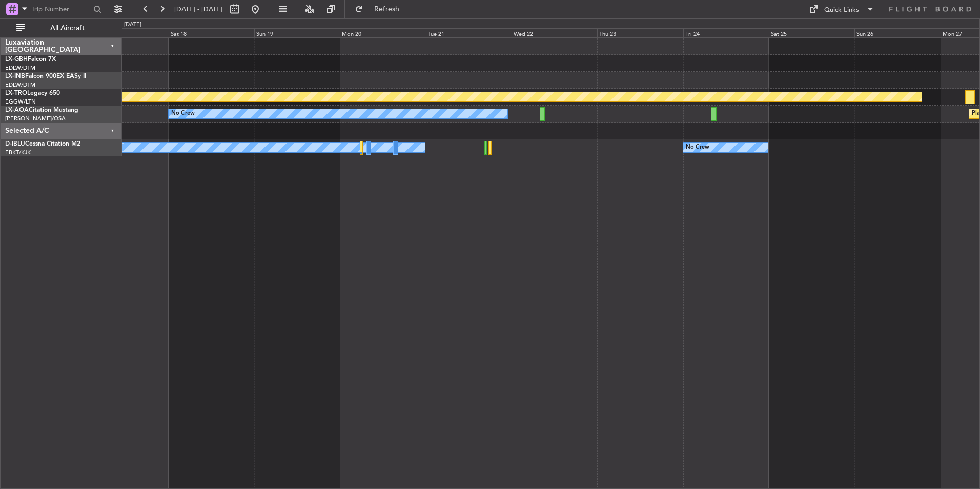 This screenshot has width=980, height=489. I want to click on div: Sun 26, so click(897, 33).